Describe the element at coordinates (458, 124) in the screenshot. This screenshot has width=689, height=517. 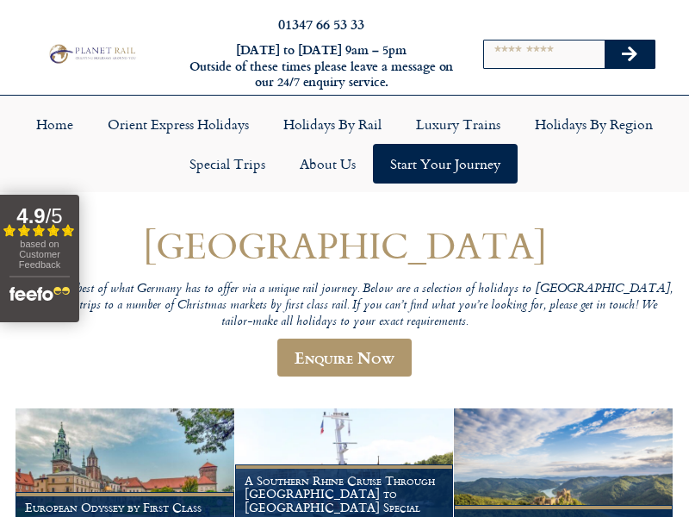
I see `a: Luxury Trains` at that location.